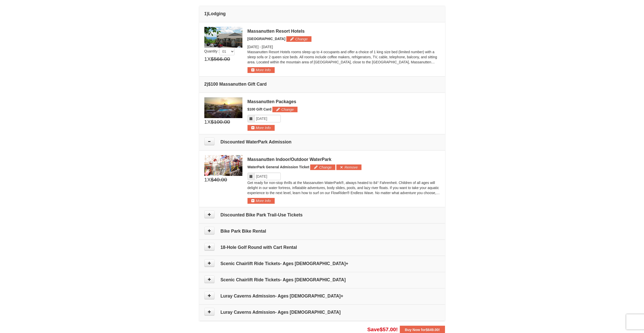 This screenshot has height=333, width=644. Describe the element at coordinates (322, 142) in the screenshot. I see `h4: Discounted WaterPark Admission` at that location.